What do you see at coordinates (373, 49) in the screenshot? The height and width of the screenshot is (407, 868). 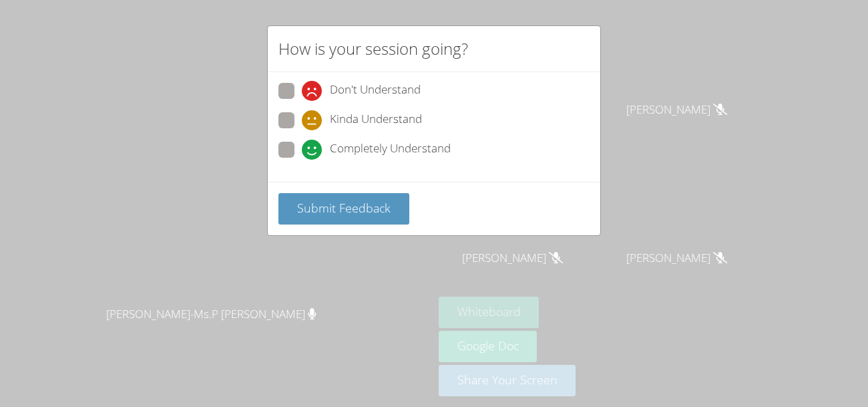 I see `h2: How is your session going?` at bounding box center [373, 49].